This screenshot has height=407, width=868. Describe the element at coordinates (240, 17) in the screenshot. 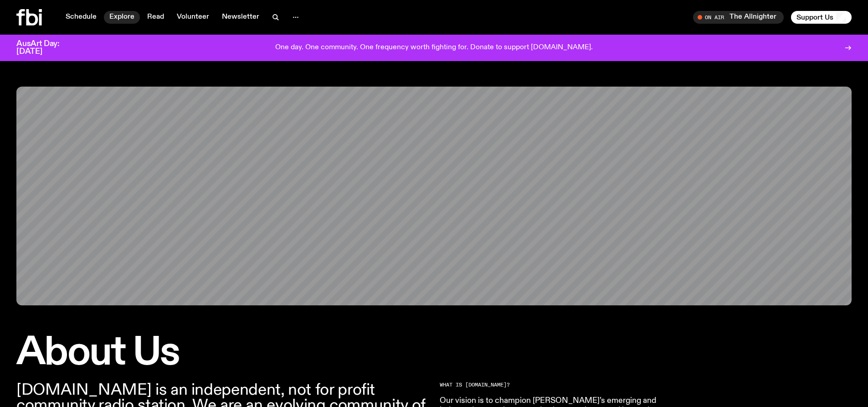

I see `a: Newsletter` at that location.